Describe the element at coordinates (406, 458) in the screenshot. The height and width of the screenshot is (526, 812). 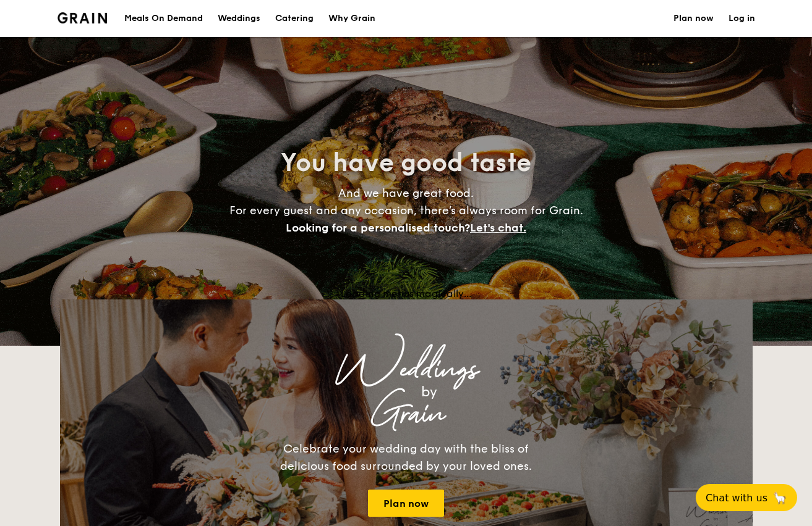
I see `div: Celebrate your wedding day with the bliss of delicious food surrounded by your loved ones.` at that location.